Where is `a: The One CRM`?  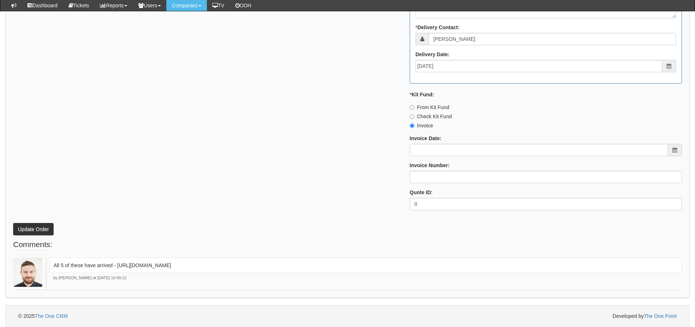 a: The One CRM is located at coordinates (51, 316).